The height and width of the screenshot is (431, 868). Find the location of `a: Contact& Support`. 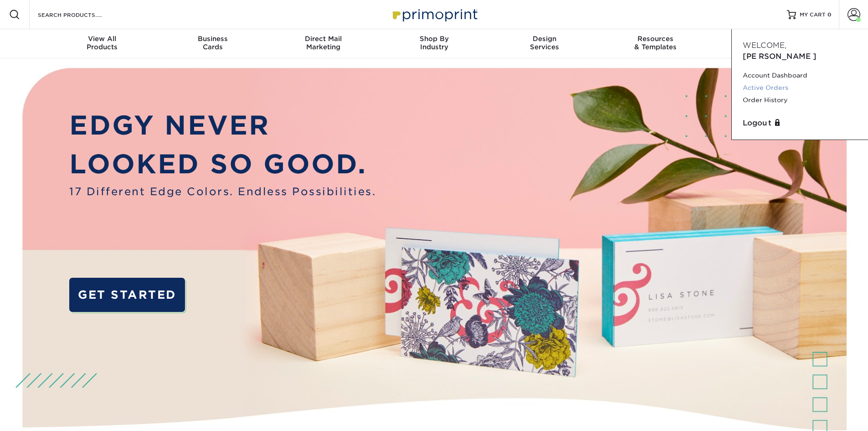

a: Contact& Support is located at coordinates (766, 44).